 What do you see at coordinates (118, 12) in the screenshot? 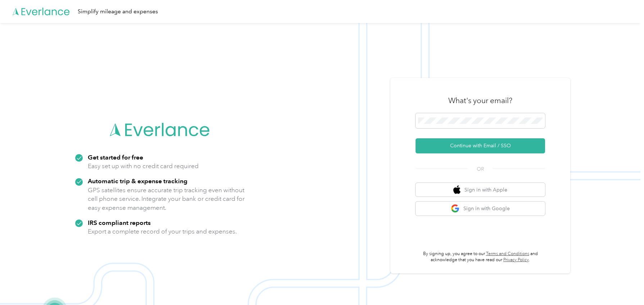
I see `div: Simplify mileage and expenses` at bounding box center [118, 12].